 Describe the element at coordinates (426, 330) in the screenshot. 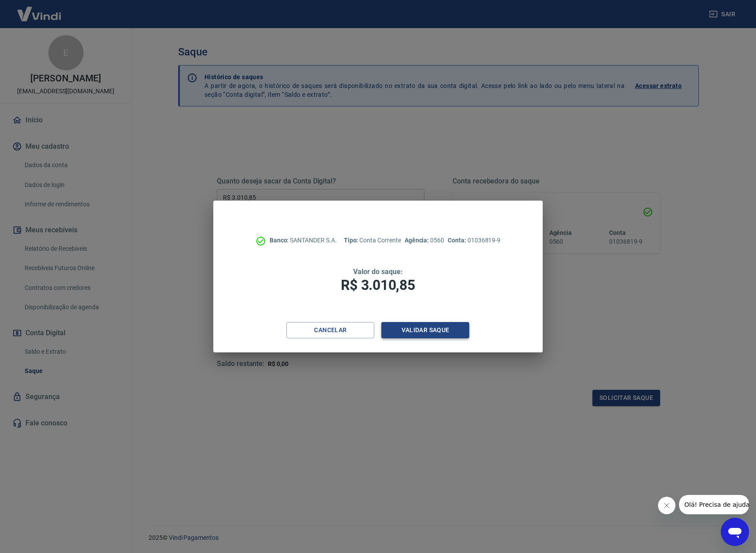

I see `button: Validar saque` at that location.